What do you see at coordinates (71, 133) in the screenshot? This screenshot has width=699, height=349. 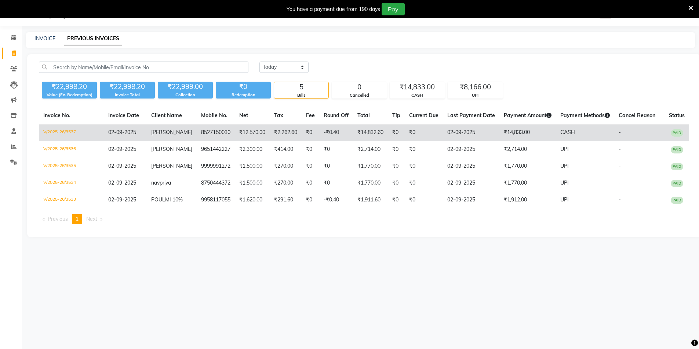 I see `td: V/2025-26/3537` at bounding box center [71, 133].